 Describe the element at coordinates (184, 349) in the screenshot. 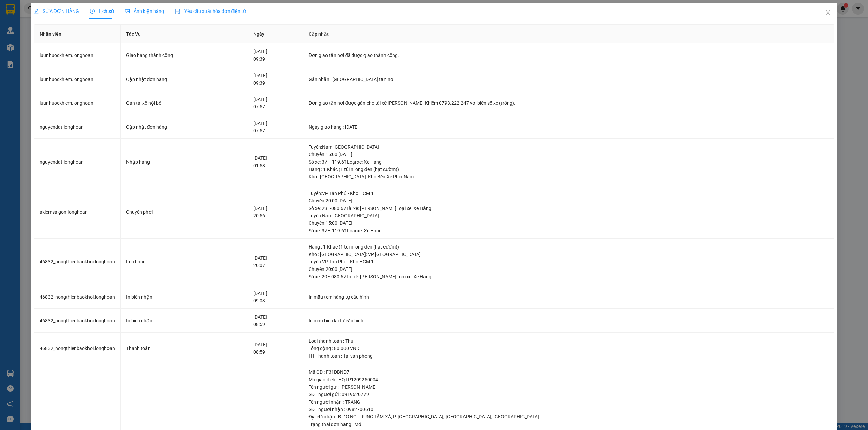

I see `div: Thanh toán` at that location.